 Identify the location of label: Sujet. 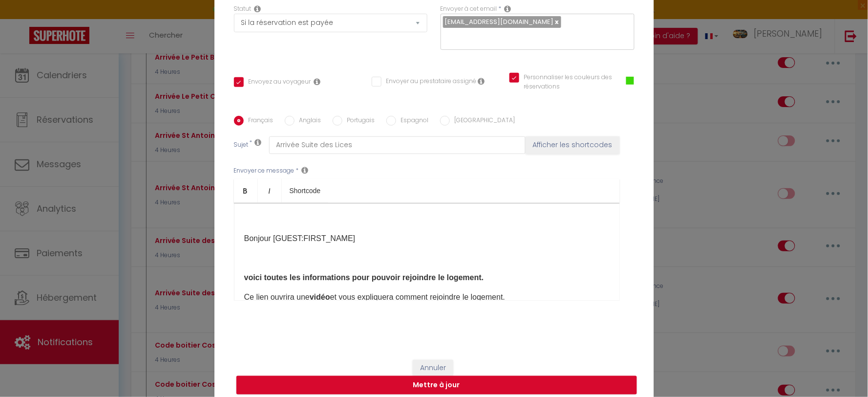
(241, 145).